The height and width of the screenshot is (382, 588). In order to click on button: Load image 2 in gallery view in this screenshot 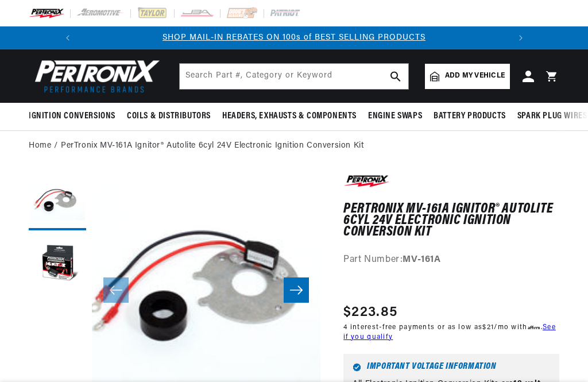, I will do `click(58, 265)`.